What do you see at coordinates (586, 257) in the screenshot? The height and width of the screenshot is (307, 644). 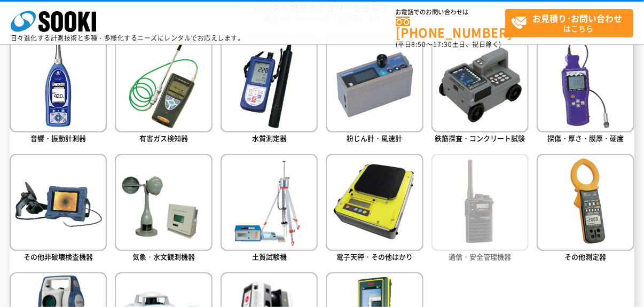 I see `span: その他測定器` at bounding box center [586, 257].